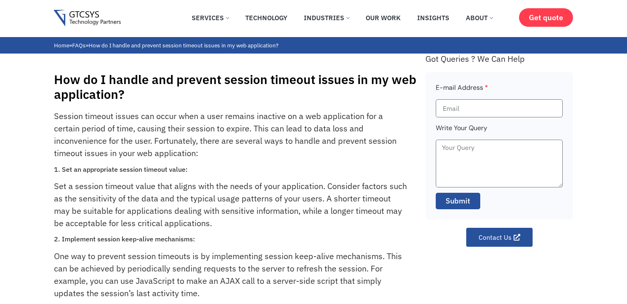 Image resolution: width=627 pixels, height=304 pixels. I want to click on a: About, so click(479, 18).